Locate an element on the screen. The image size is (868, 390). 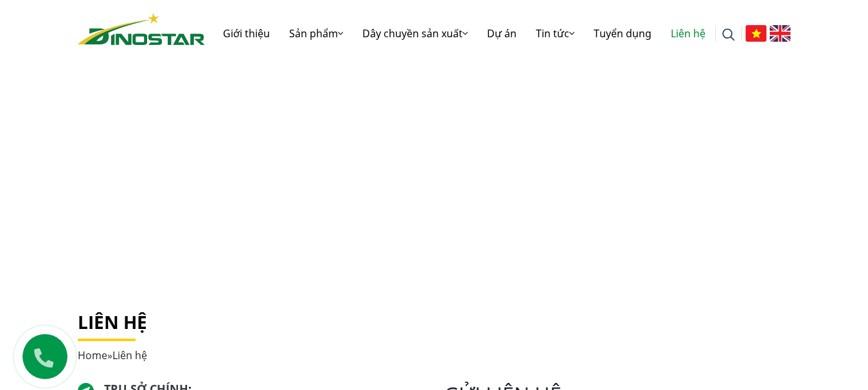
a: Dự án is located at coordinates (501, 33).